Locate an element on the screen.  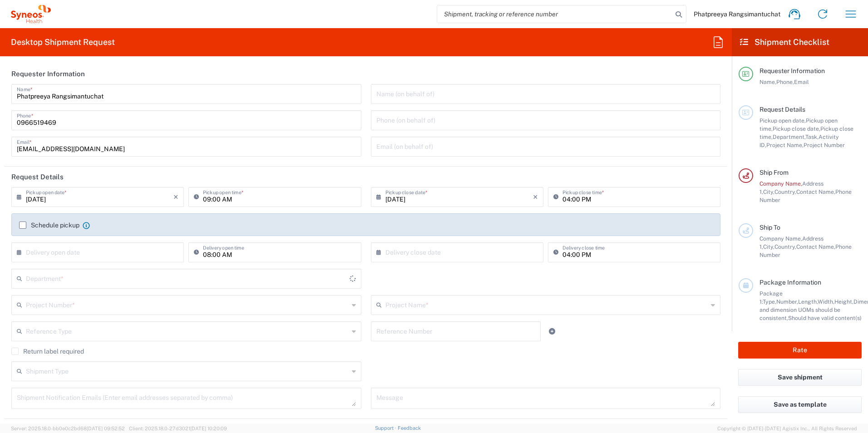
span: Pickup close date, is located at coordinates (797, 128).